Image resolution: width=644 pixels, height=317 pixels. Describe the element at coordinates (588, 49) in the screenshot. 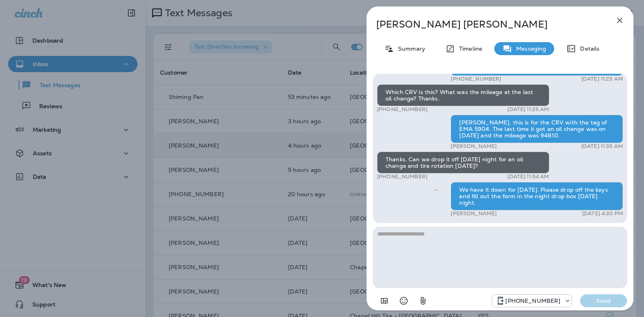

I see `p: Details` at that location.